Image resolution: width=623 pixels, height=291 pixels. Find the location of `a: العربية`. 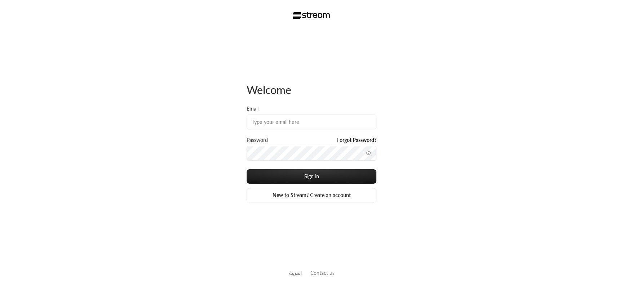

a: العربية is located at coordinates (295, 273).